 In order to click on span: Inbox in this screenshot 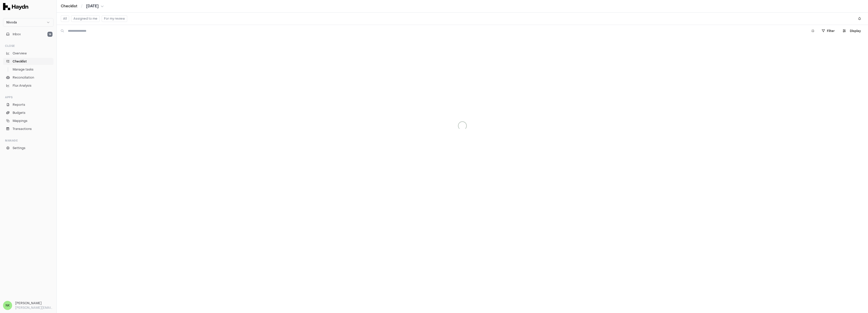, I will do `click(16, 34)`.